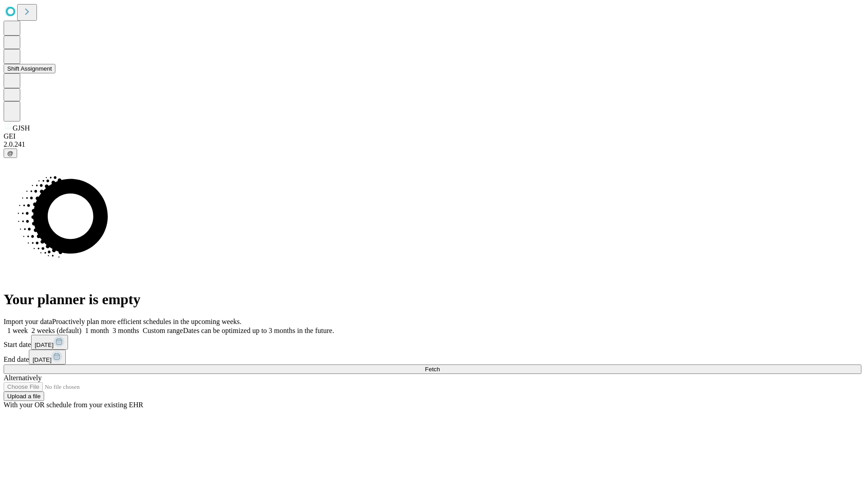  Describe the element at coordinates (147, 322) in the screenshot. I see `span: Proactively plan more efficient schedules in the upcoming weeks.` at that location.